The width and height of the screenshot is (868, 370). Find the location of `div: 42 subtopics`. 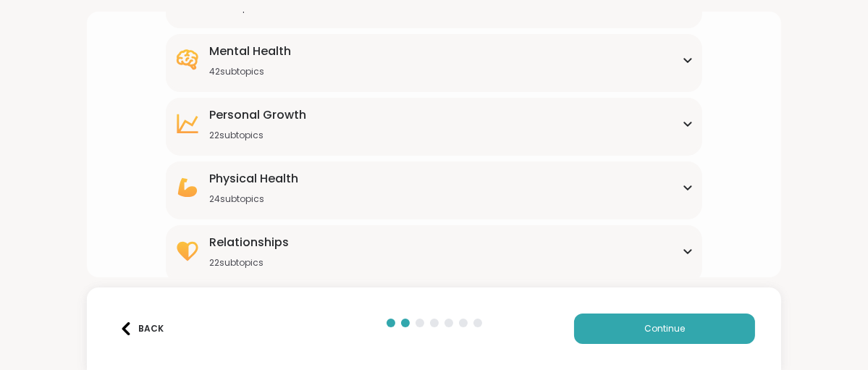

div: 42 subtopics is located at coordinates (249, 71).